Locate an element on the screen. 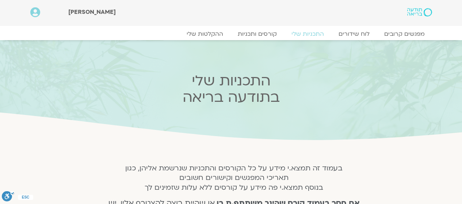  nav: Menu is located at coordinates (231, 34).